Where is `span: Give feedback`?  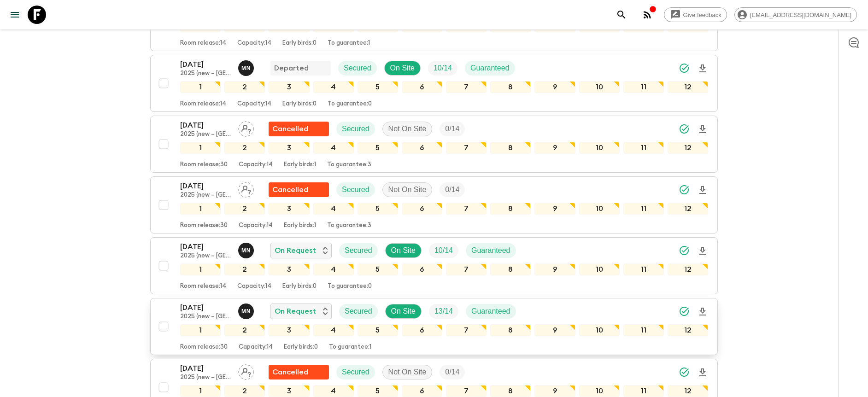 span: Give feedback is located at coordinates (702, 15).